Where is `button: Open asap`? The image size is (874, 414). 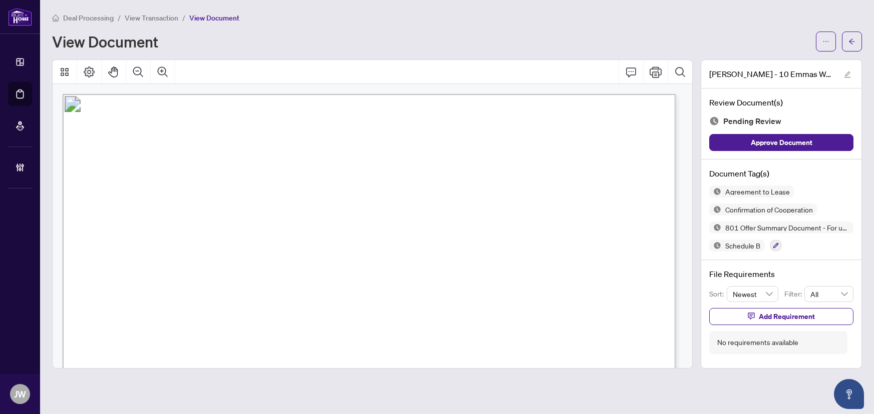 button: Open asap is located at coordinates (848, 394).